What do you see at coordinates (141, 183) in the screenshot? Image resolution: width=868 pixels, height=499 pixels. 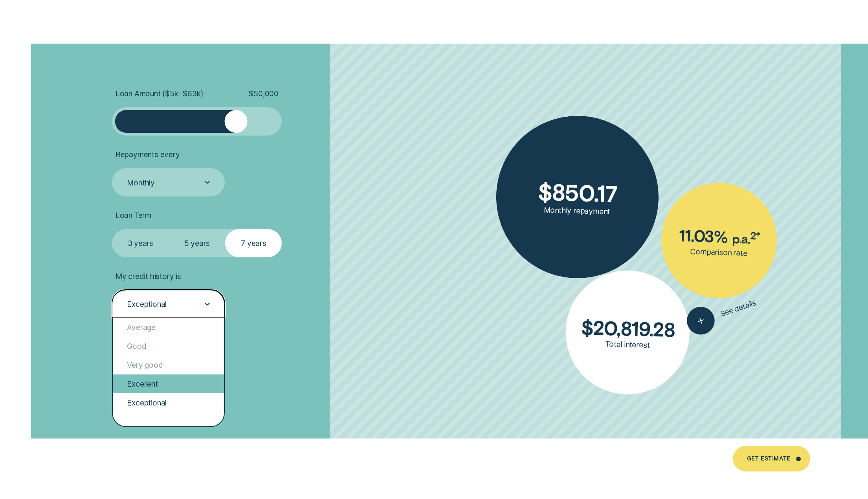 I see `div: Monthly` at bounding box center [141, 183].